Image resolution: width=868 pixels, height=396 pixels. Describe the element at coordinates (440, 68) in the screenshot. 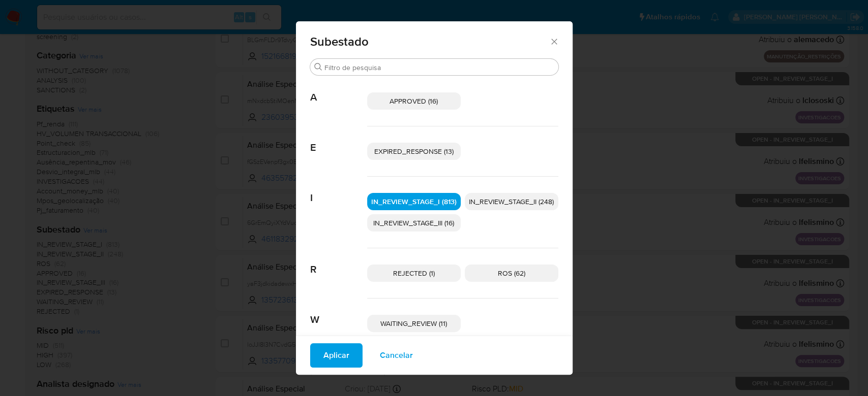

I see `input: Filtro de pesquisa` at that location.